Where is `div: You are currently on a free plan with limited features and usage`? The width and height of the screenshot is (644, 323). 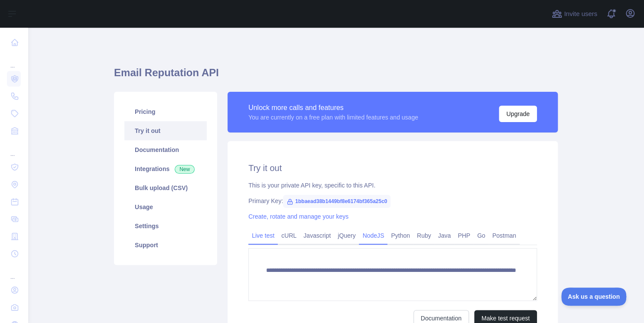 div: You are currently on a free plan with limited features and usage is located at coordinates (333, 117).